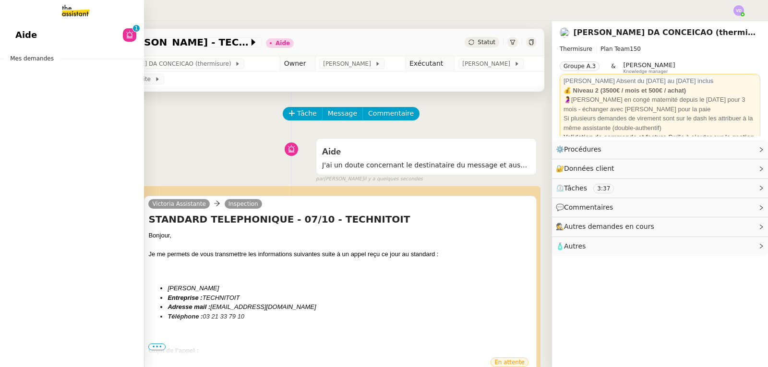 This screenshot has height=367, width=768. Describe the element at coordinates (173, 350) in the screenshot. I see `strong: Objet de l’appel :` at that location.